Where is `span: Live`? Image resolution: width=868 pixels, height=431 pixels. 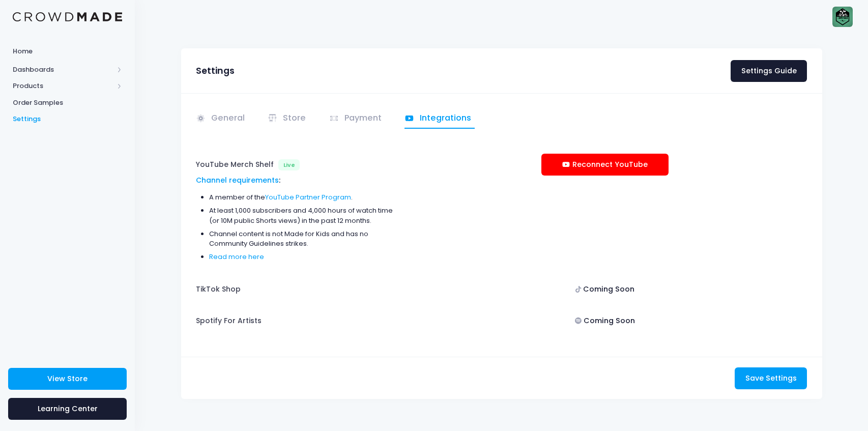
span: Live is located at coordinates (289, 165).